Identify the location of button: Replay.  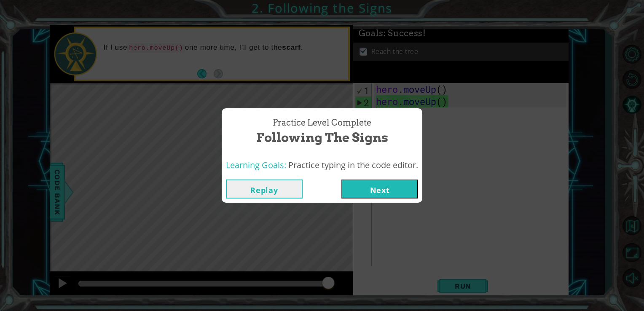
(264, 189).